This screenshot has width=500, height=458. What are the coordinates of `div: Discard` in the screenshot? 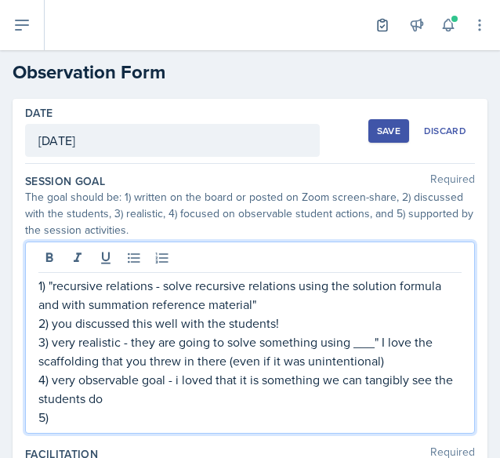 It's located at (445, 131).